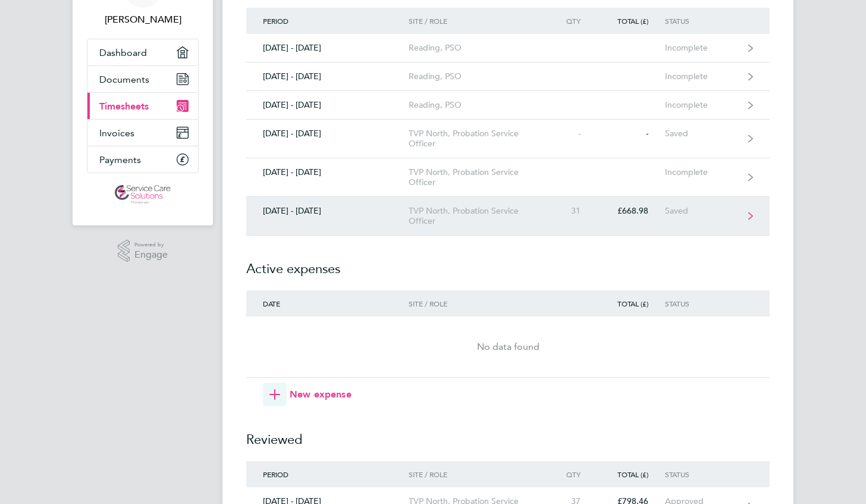 Image resolution: width=866 pixels, height=504 pixels. Describe the element at coordinates (508, 346) in the screenshot. I see `div: No data found` at that location.